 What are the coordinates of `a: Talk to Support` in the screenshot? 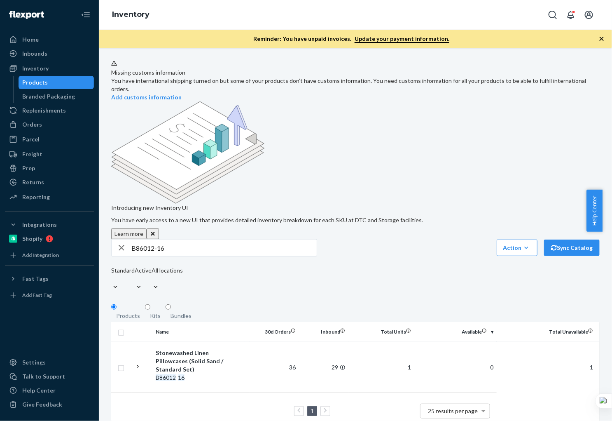 It's located at (49, 376).